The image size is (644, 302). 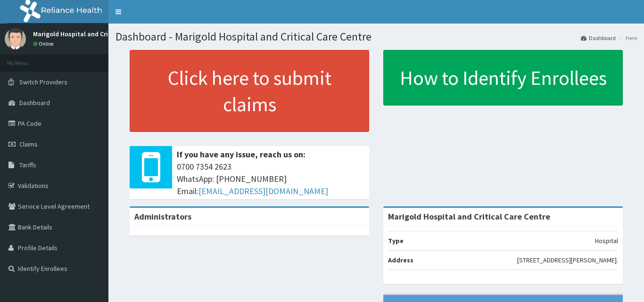 What do you see at coordinates (598, 38) in the screenshot?
I see `a: Dashboard` at bounding box center [598, 38].